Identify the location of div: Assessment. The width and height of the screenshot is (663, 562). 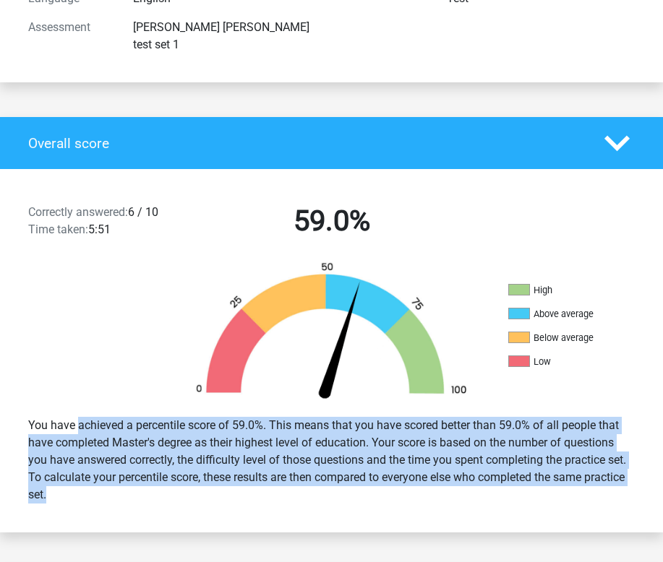
(69, 36).